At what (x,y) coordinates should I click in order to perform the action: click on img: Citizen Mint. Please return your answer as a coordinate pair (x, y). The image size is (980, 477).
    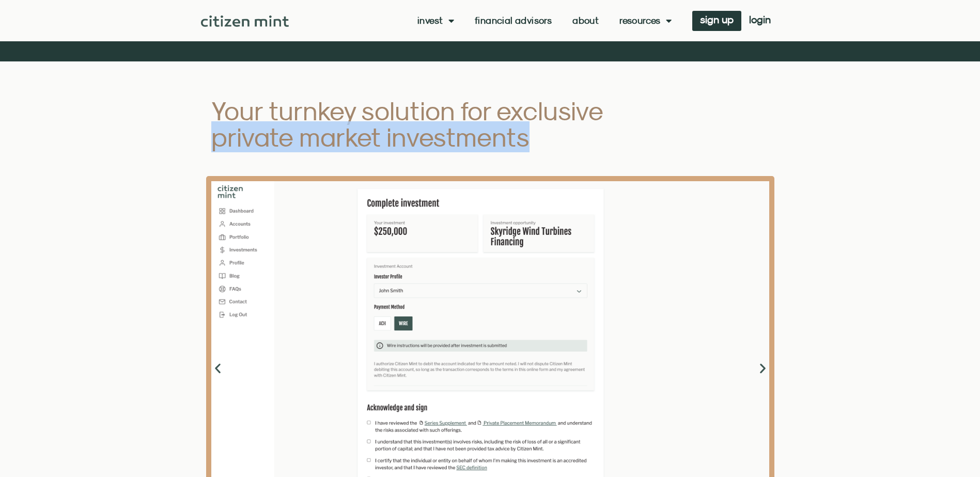
    Looking at the image, I should click on (245, 21).